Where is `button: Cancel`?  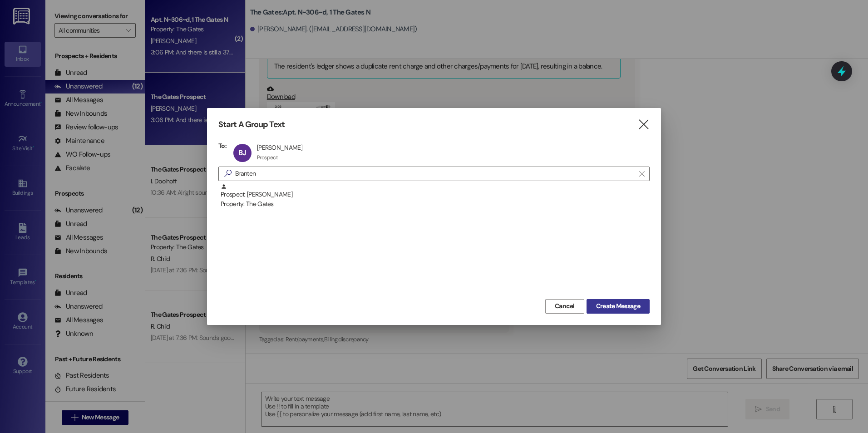
button: Cancel is located at coordinates (565, 306).